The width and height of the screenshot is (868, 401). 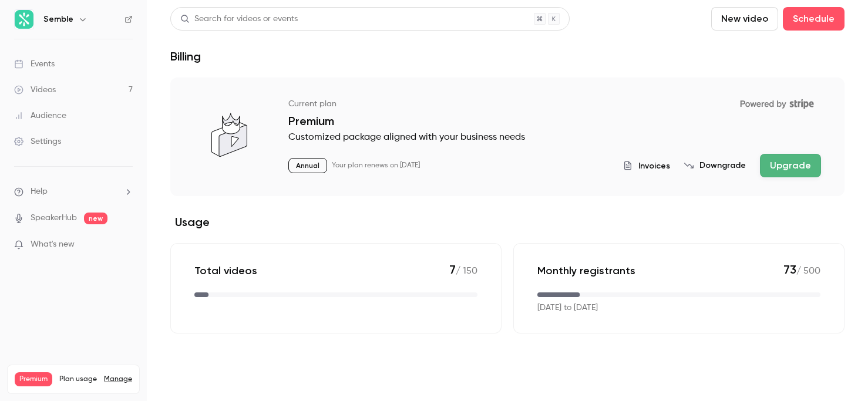 What do you see at coordinates (239, 19) in the screenshot?
I see `div: Search for videos or events` at bounding box center [239, 19].